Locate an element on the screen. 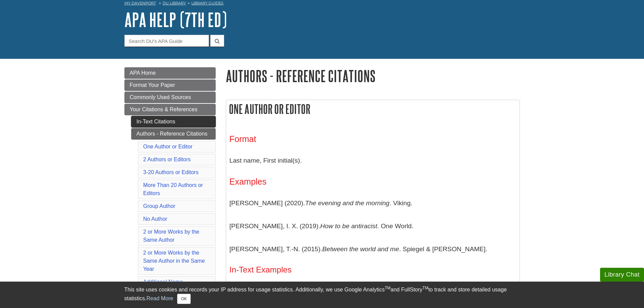 Image resolution: width=644 pixels, height=308 pixels. a: APA Home is located at coordinates (170, 73).